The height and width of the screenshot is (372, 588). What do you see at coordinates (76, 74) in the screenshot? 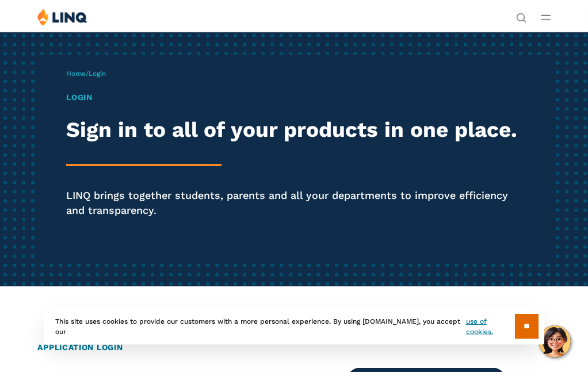
I see `a: Home` at bounding box center [76, 74].